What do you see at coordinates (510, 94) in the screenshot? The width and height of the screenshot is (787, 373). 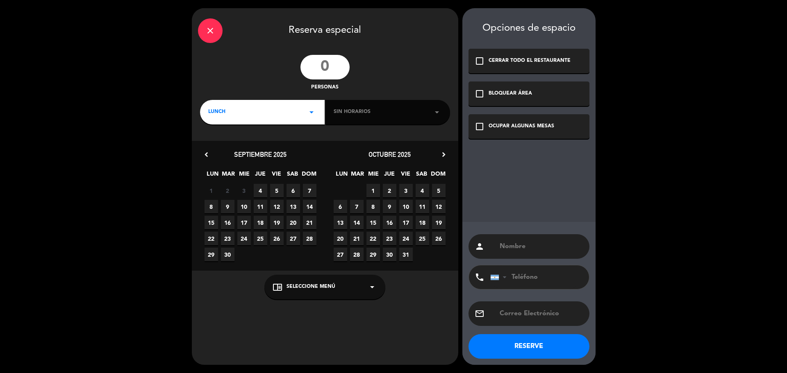 I see `div: BLOQUEAR ÁREA` at bounding box center [510, 94].